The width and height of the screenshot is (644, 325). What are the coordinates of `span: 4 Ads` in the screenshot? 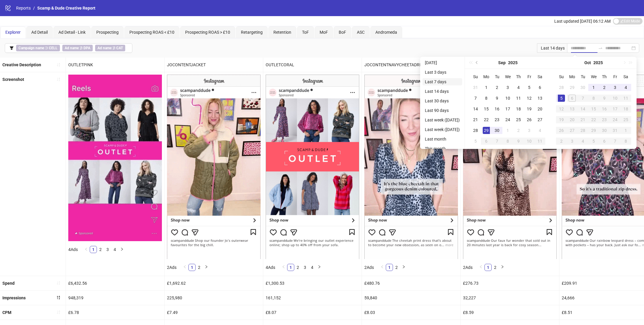 It's located at (73, 249).